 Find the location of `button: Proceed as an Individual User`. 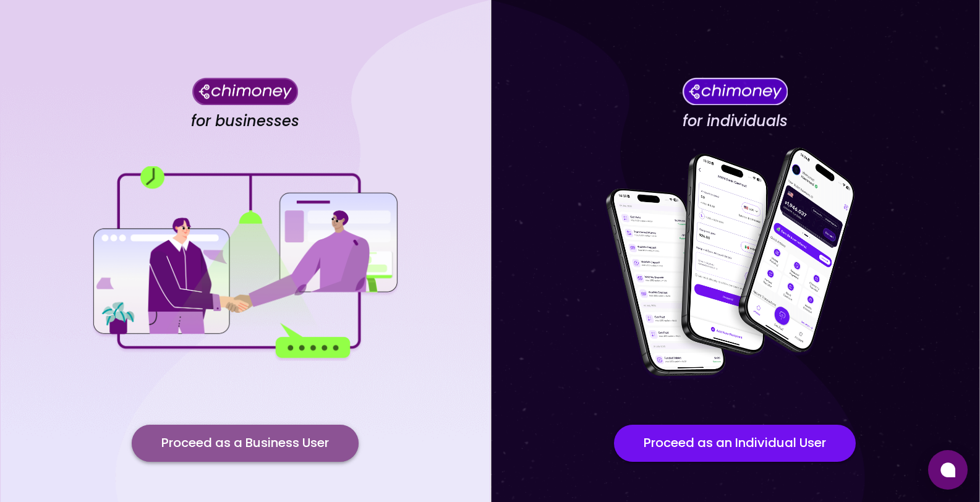

button: Proceed as an Individual User is located at coordinates (735, 443).